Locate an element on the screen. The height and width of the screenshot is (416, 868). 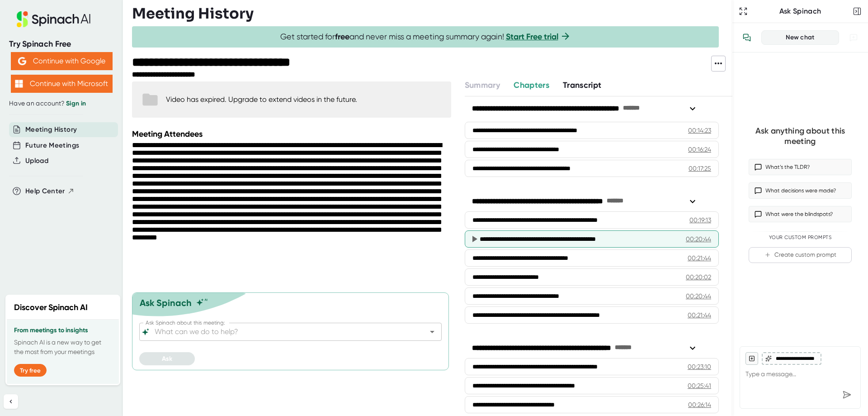
button: Create custom prompt is located at coordinates (800, 255).